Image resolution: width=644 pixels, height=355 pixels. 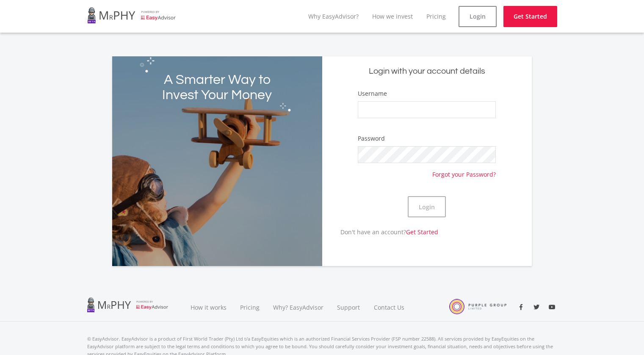 What do you see at coordinates (217, 88) in the screenshot?
I see `h2: A Smarter Way to Invest Your Money` at bounding box center [217, 88].